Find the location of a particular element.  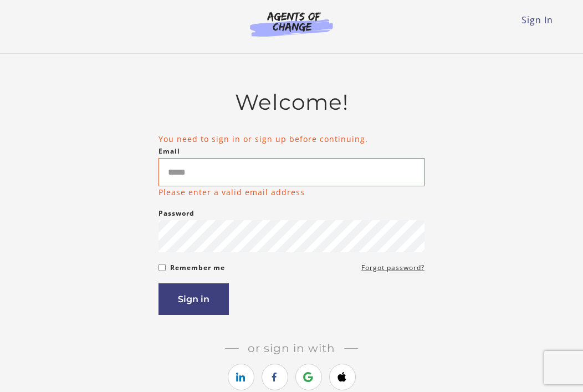

a: https://courses.thinkific.com/users/auth/linkedin?ss%5Breferral%5D=&ss%5Buser_return_to%5D=%2Fcou... is located at coordinates (241, 376).